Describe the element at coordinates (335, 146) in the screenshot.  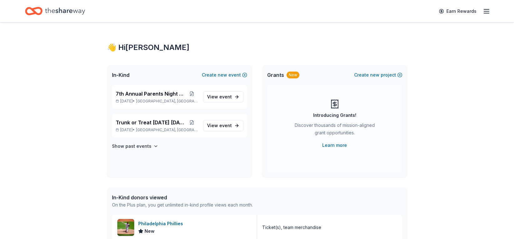
I see `a: Learn more` at that location.